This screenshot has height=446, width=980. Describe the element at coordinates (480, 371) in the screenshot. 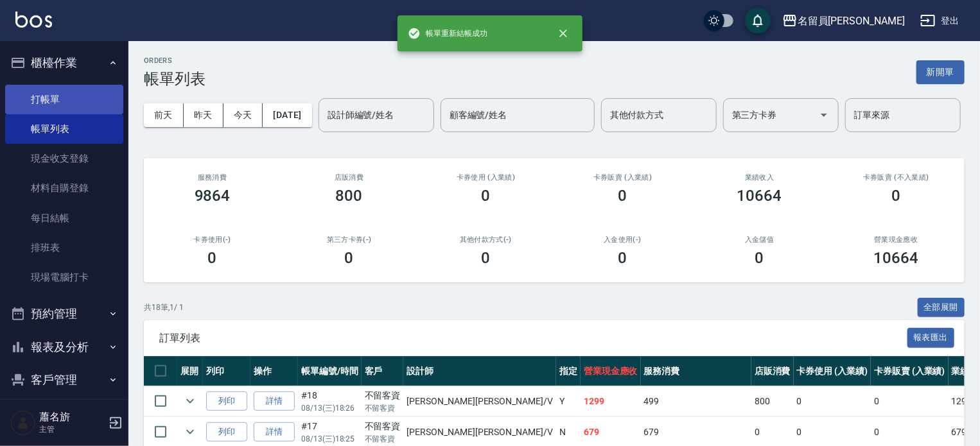

I see `th: 設計師` at that location.